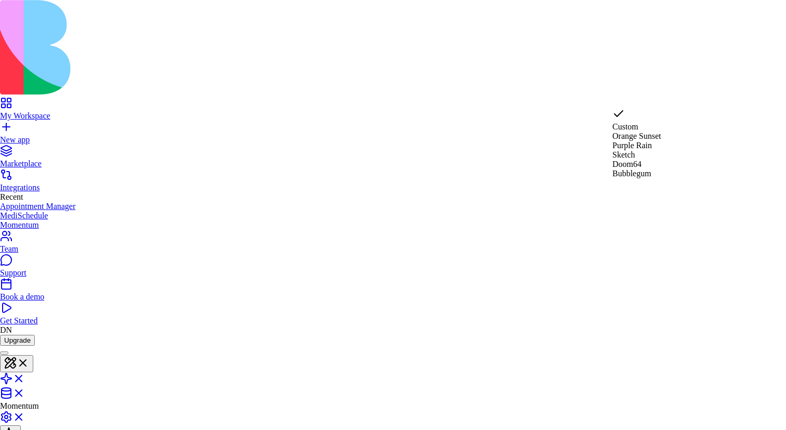 The height and width of the screenshot is (430, 786). I want to click on span: Orange Sunset, so click(637, 136).